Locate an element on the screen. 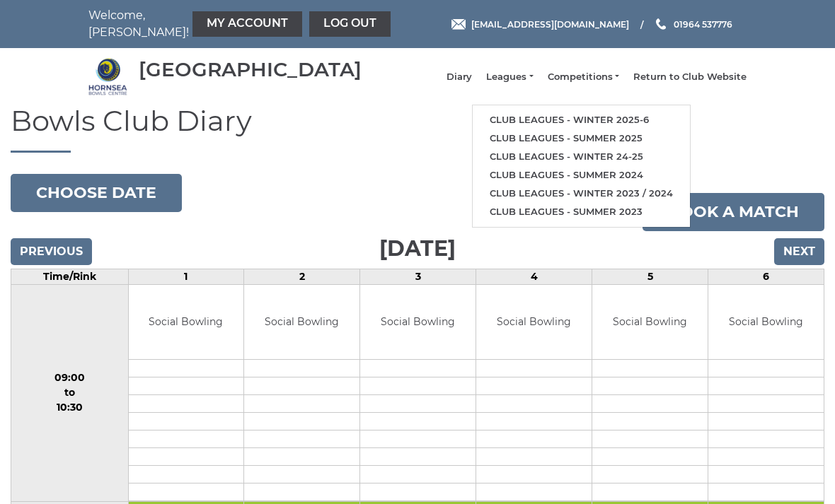 Image resolution: width=835 pixels, height=504 pixels. input: Previous is located at coordinates (51, 252).